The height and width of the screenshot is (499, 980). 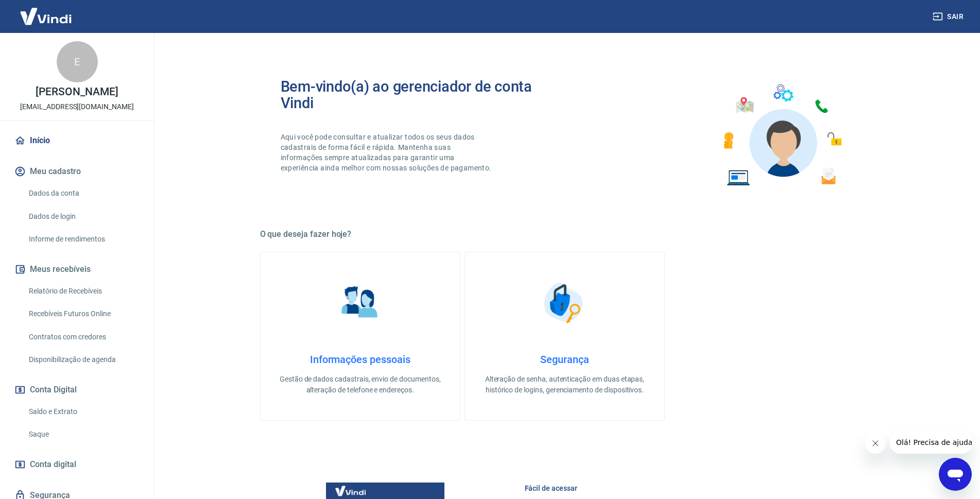 What do you see at coordinates (76, 390) in the screenshot?
I see `button: Conta Digital` at bounding box center [76, 390].